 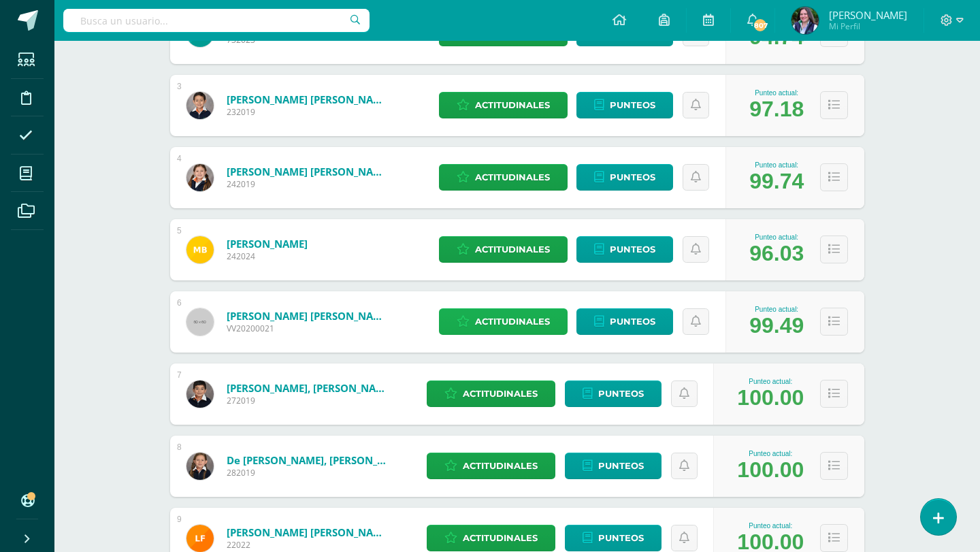 I want to click on div: 4, so click(x=179, y=158).